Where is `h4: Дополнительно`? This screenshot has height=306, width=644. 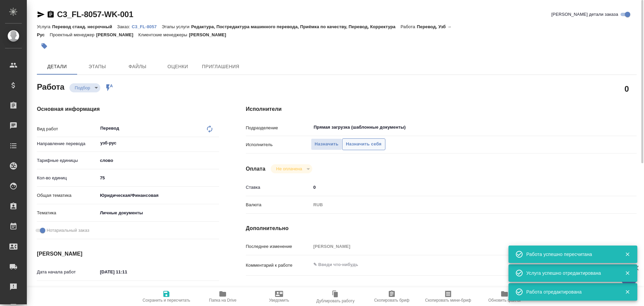 h4: Дополнительно is located at coordinates (441, 228).